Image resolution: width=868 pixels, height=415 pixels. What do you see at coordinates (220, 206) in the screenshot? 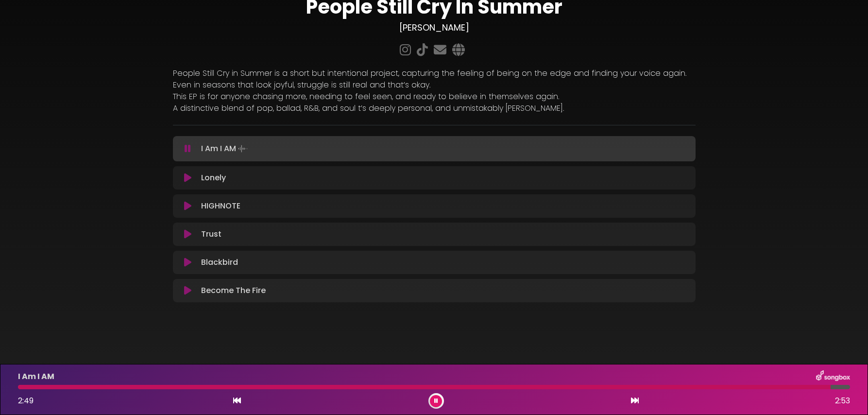
I see `p: HIGHNOTE` at bounding box center [220, 206].